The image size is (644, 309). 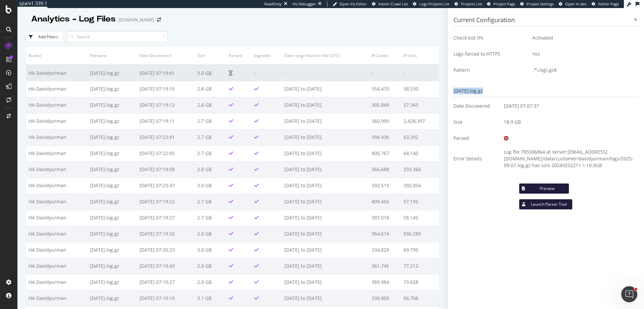 What do you see at coordinates (420, 89) in the screenshot?
I see `td: 58,530` at bounding box center [420, 89].